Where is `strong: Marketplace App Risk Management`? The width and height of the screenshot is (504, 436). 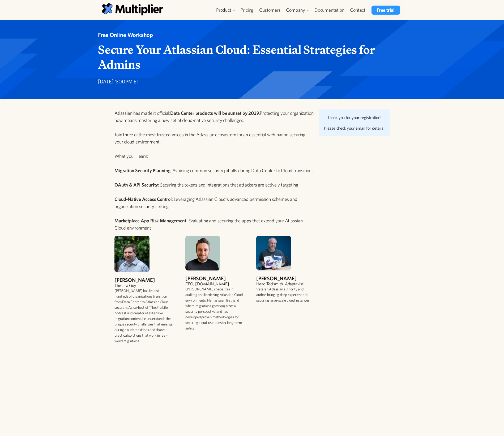 strong: Marketplace App Risk Management is located at coordinates (150, 220).